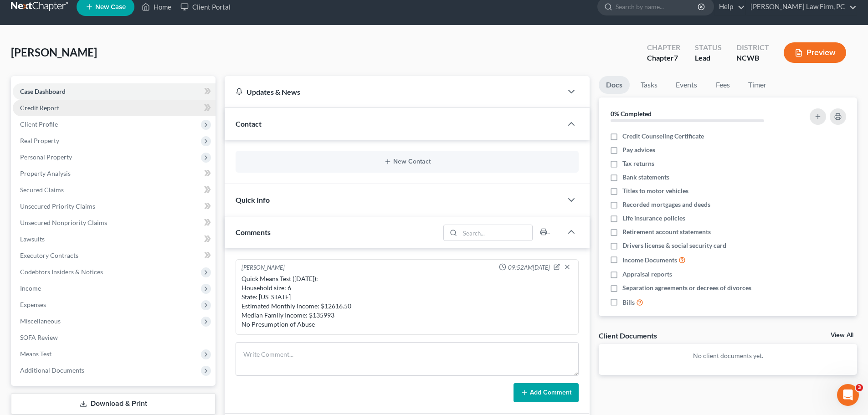  I want to click on a: Docs, so click(614, 85).